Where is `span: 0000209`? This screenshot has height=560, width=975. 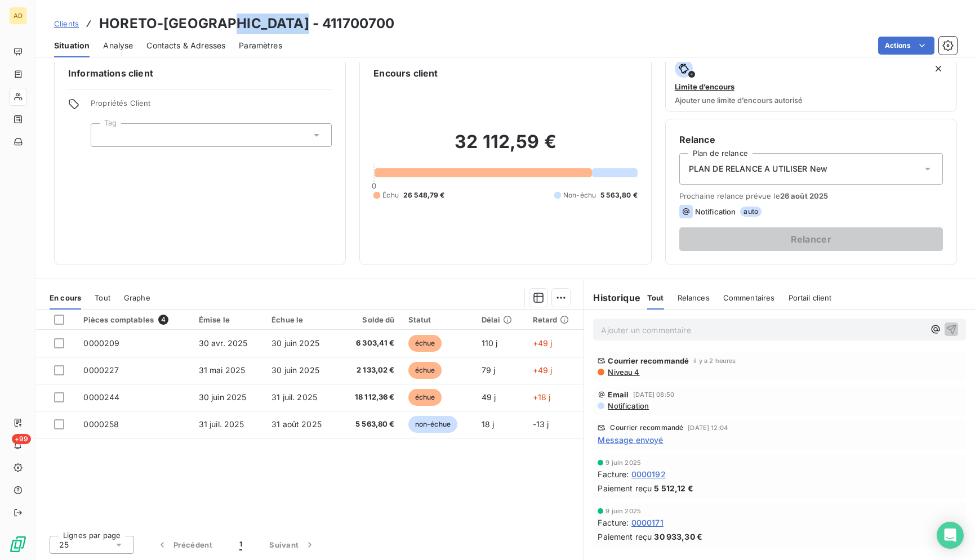
span: 0000209 is located at coordinates (101, 343).